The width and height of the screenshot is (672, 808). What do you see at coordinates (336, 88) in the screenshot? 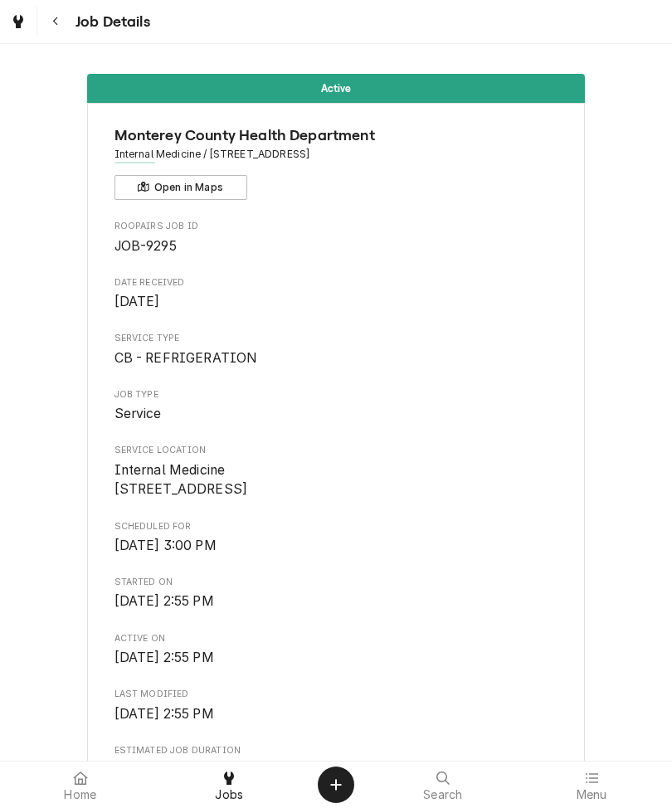
I see `div: Status` at bounding box center [336, 88].